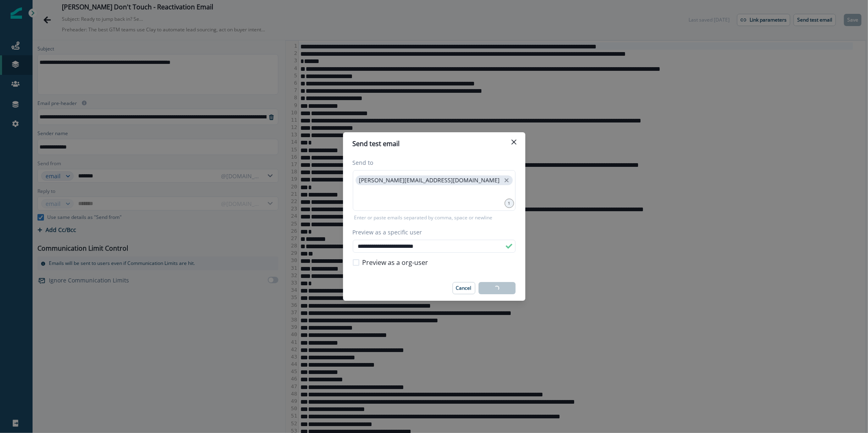 The height and width of the screenshot is (433, 868). What do you see at coordinates (464, 288) in the screenshot?
I see `p: Cancel` at bounding box center [464, 288].